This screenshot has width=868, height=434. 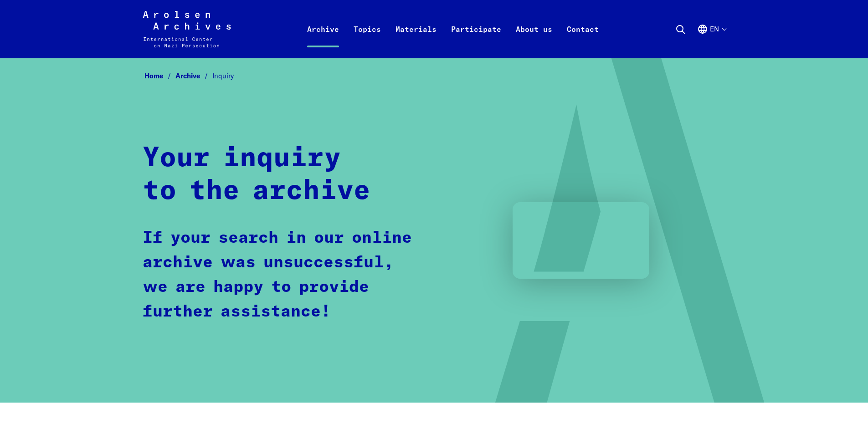 What do you see at coordinates (280, 275) in the screenshot?
I see `p: If your search in our online archive was unsuccessful, we are happy to provide further assistance!` at bounding box center [280, 275].